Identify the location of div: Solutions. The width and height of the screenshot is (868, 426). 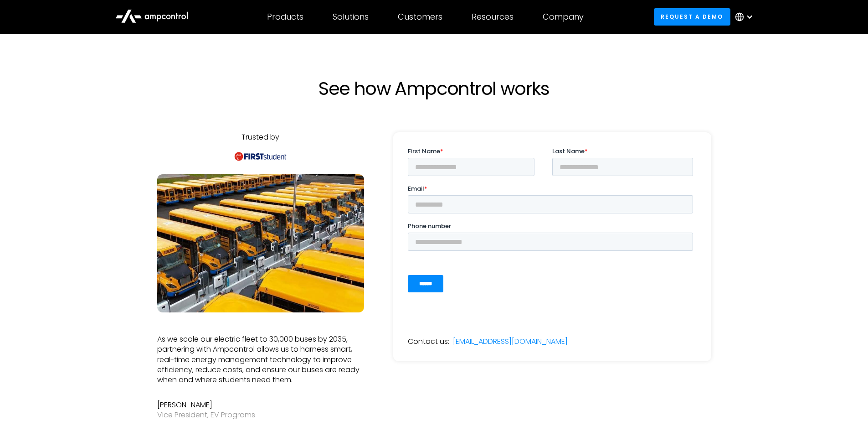
(350, 17).